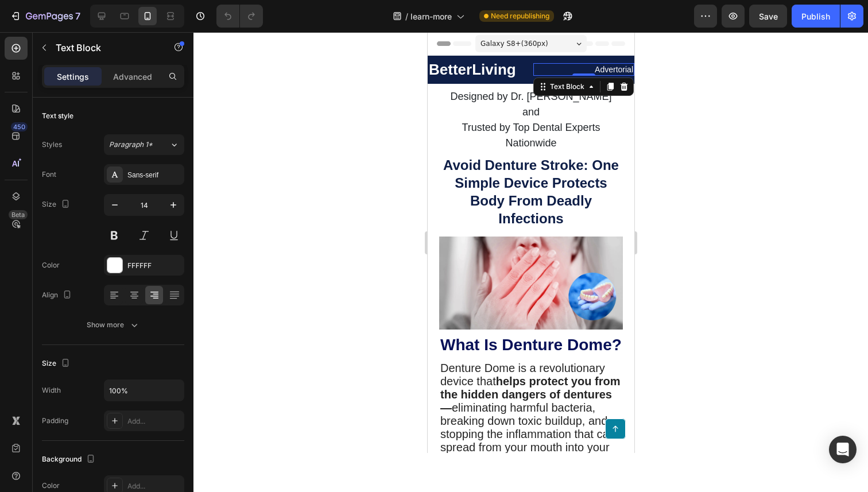 This screenshot has width=868, height=492. Describe the element at coordinates (431, 16) in the screenshot. I see `span: learn-more` at that location.